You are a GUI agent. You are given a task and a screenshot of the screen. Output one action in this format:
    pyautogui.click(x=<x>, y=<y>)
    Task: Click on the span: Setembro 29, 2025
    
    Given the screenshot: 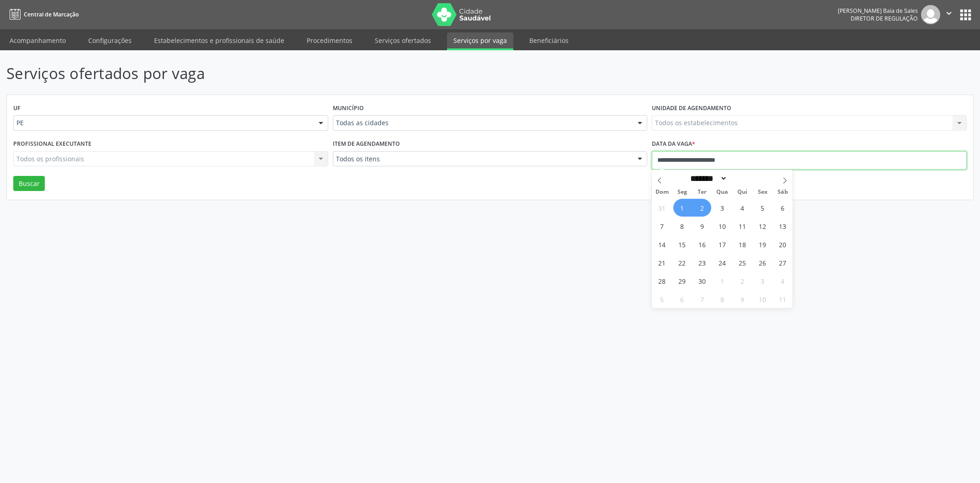 What is the action you would take?
    pyautogui.click(x=682, y=281)
    